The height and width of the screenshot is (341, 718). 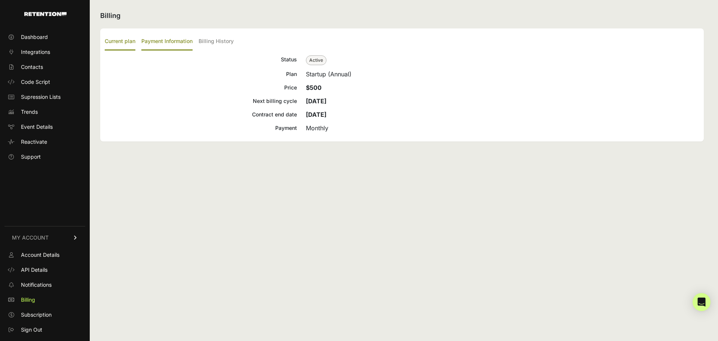 I want to click on div: Next billing cycle, so click(x=201, y=101).